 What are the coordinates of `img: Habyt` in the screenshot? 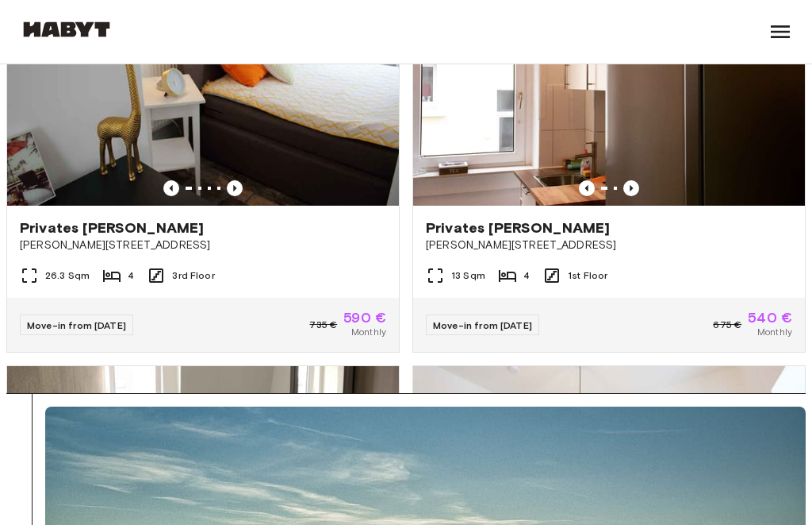 It's located at (66, 30).